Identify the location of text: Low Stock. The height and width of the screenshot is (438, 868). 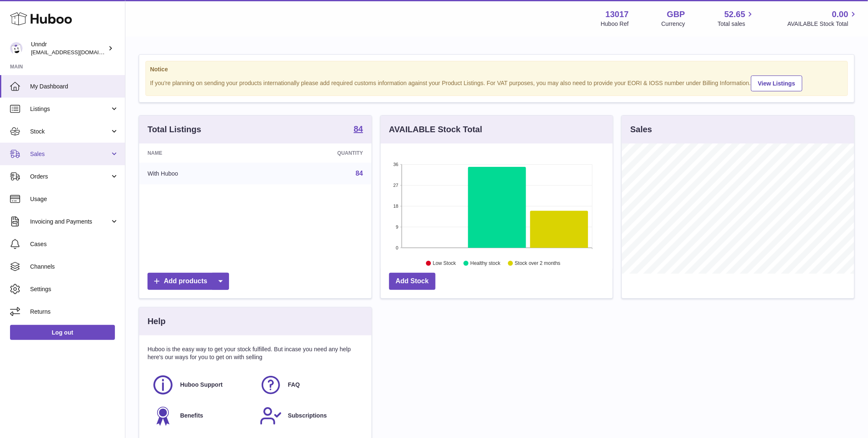
(445, 264).